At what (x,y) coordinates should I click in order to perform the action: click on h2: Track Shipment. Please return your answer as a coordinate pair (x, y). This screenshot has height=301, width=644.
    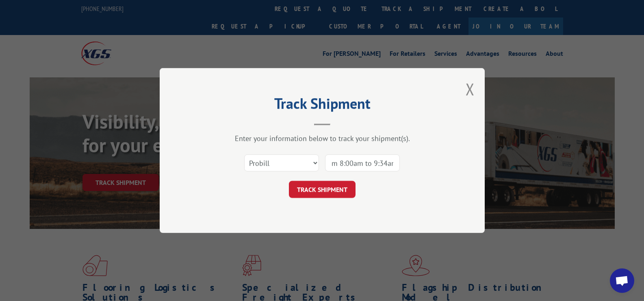
    Looking at the image, I should click on (322, 105).